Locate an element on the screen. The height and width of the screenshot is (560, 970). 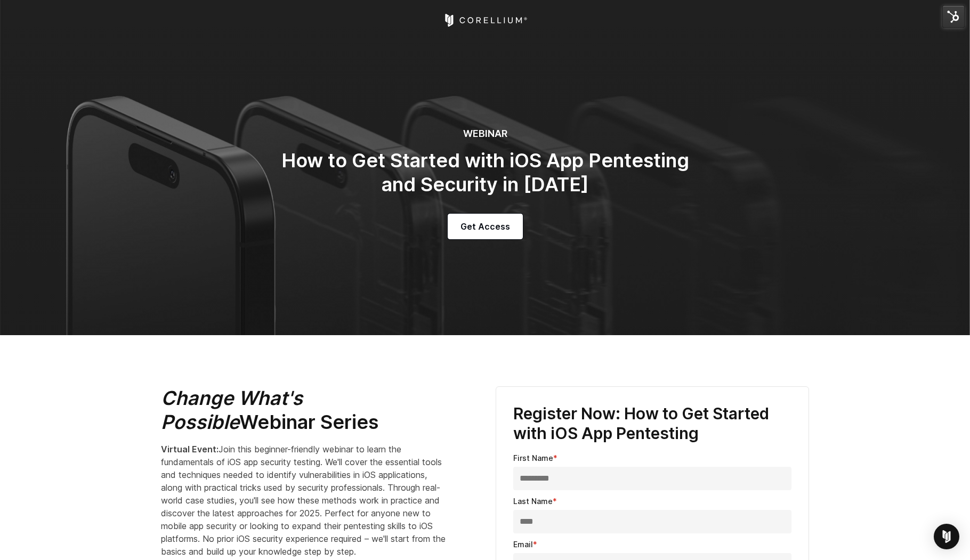
em: Change What's Possible is located at coordinates (232, 410).